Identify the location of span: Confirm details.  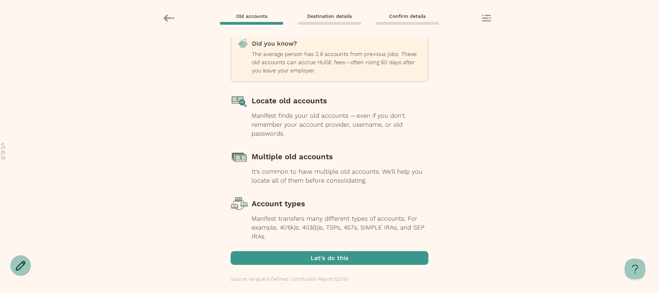
(408, 16).